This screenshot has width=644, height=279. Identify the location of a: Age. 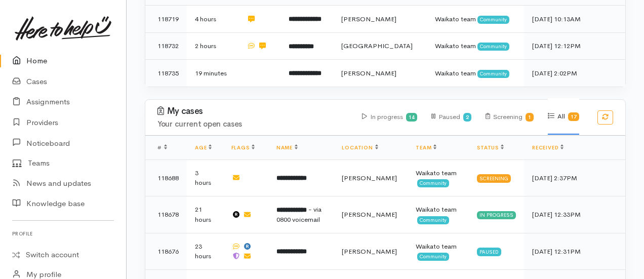
(203, 147).